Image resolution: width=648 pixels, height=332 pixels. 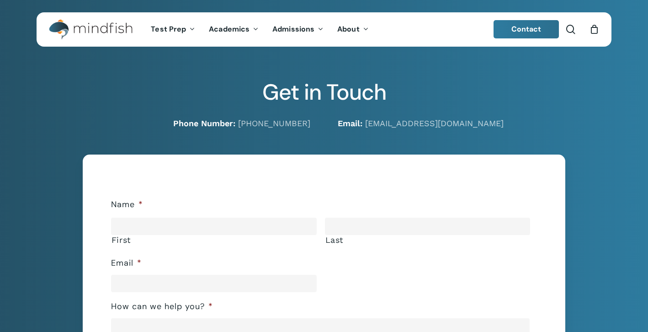 What do you see at coordinates (427, 240) in the screenshot?
I see `label: Last` at bounding box center [427, 240].